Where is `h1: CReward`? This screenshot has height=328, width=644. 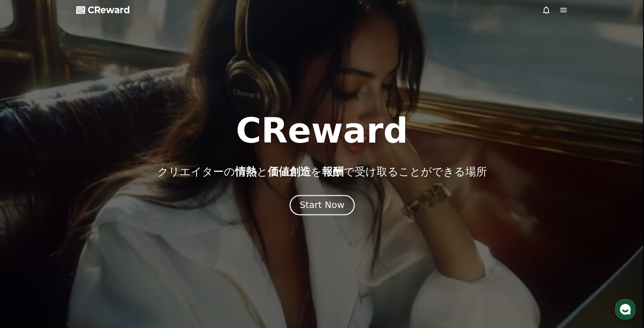 h1: CReward is located at coordinates (322, 131).